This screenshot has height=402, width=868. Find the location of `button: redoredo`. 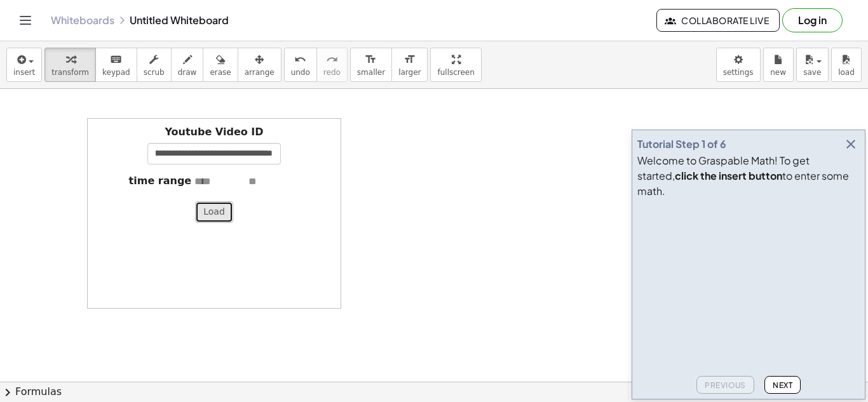

button: redoredo is located at coordinates (331, 65).